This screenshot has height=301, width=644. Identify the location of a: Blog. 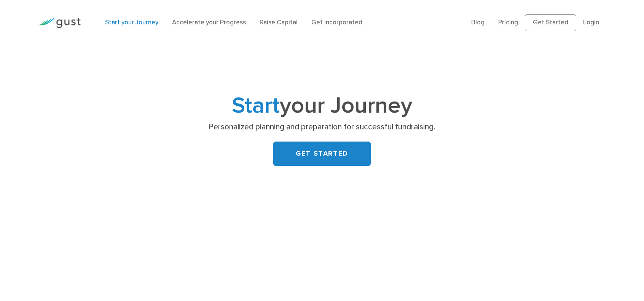
(478, 23).